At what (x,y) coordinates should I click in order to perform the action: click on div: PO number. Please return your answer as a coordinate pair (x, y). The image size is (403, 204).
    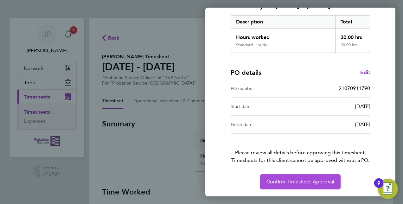
    Looking at the image, I should click on (266, 88).